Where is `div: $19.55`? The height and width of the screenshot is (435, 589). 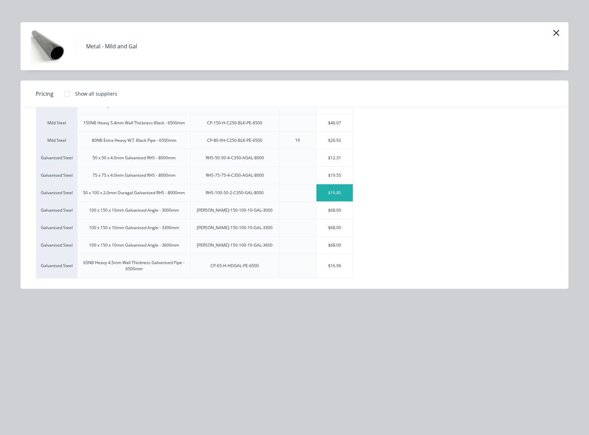
div: $19.55 is located at coordinates (335, 176).